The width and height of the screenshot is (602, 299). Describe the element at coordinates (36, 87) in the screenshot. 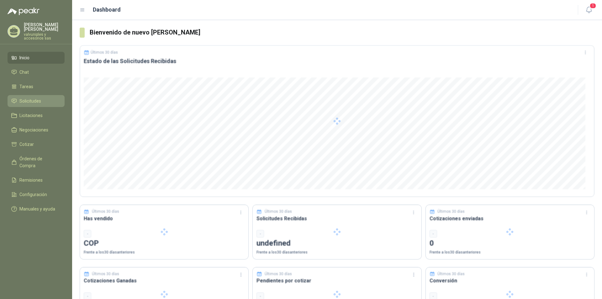

I see `a: Tareas` at that location.